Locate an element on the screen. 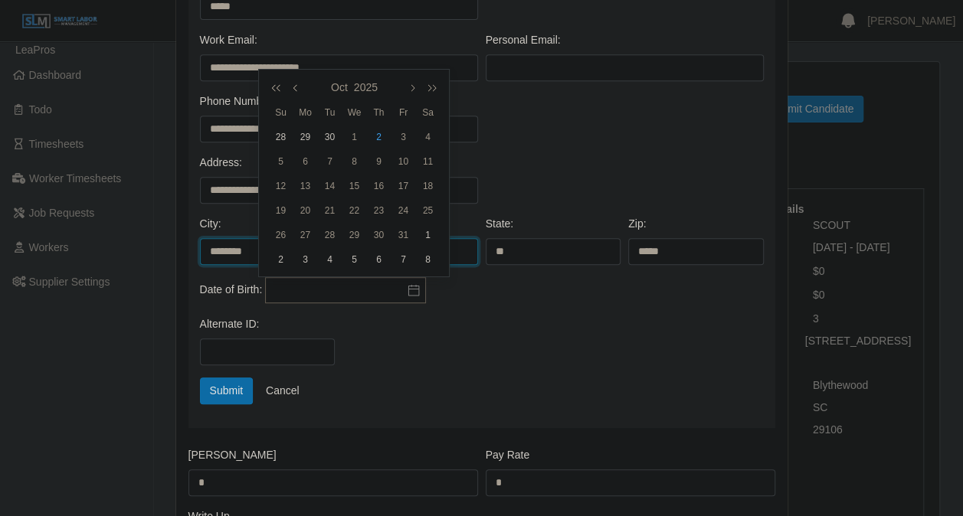 Image resolution: width=963 pixels, height=516 pixels. td: 2025-10-04 is located at coordinates (427, 137).